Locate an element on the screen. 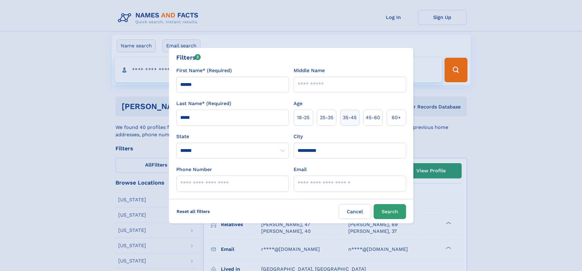 This screenshot has width=582, height=271. label: Email is located at coordinates (300, 169).